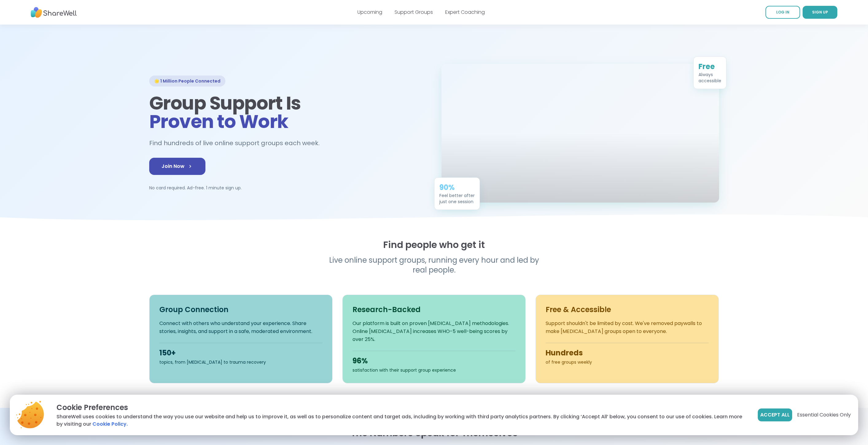 The height and width of the screenshot is (445, 868). What do you see at coordinates (824, 415) in the screenshot?
I see `span: Essential Cookies Only` at bounding box center [824, 415].